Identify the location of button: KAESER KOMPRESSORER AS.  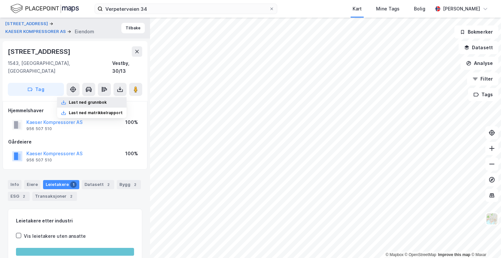
(36, 32).